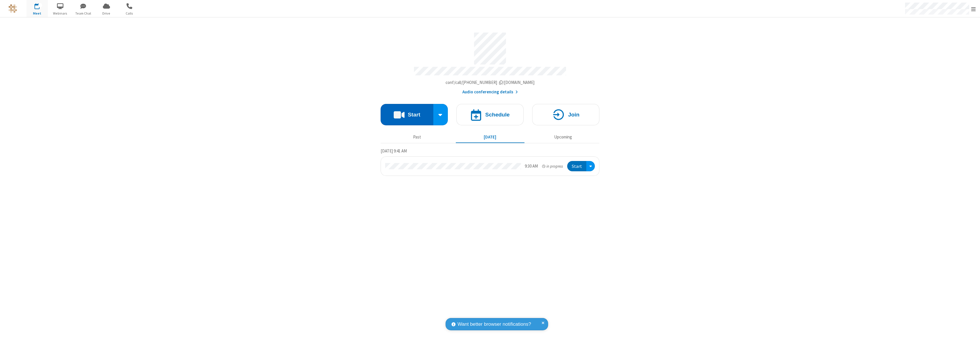 This screenshot has width=980, height=340. I want to click on section: Account details, so click(490, 61).